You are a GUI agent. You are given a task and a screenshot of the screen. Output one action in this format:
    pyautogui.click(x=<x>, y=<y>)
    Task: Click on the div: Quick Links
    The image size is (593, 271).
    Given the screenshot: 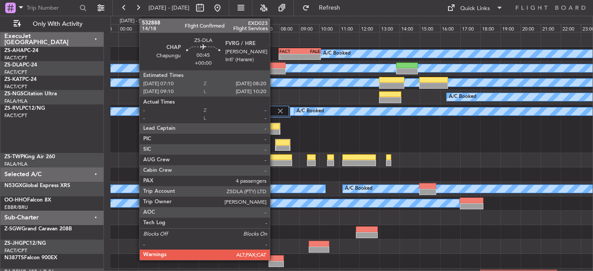 What is the action you would take?
    pyautogui.click(x=475, y=9)
    